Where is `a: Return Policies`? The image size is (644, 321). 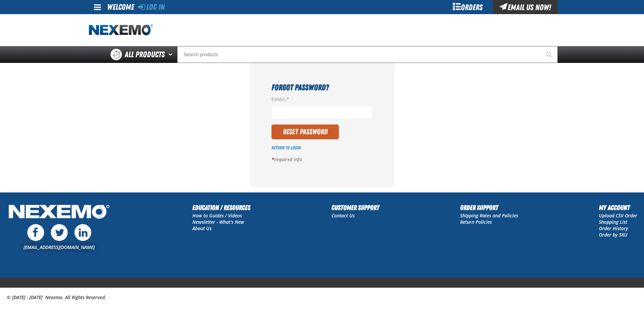 a: Return Policies is located at coordinates (476, 222).